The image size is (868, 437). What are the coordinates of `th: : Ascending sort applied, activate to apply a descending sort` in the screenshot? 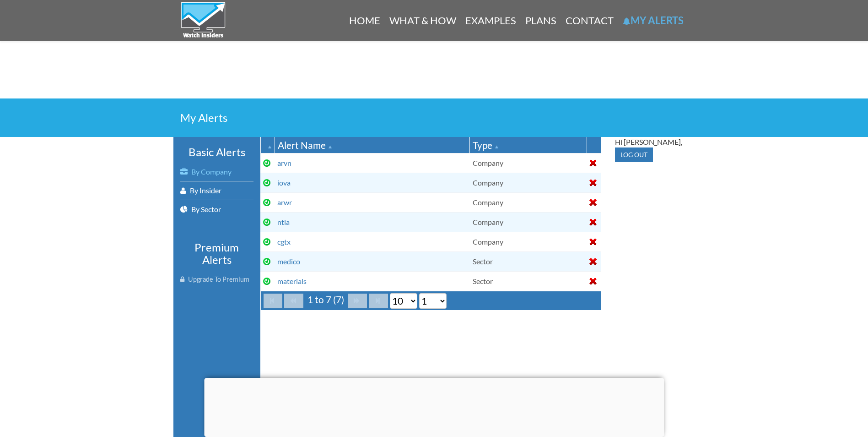 It's located at (268, 145).